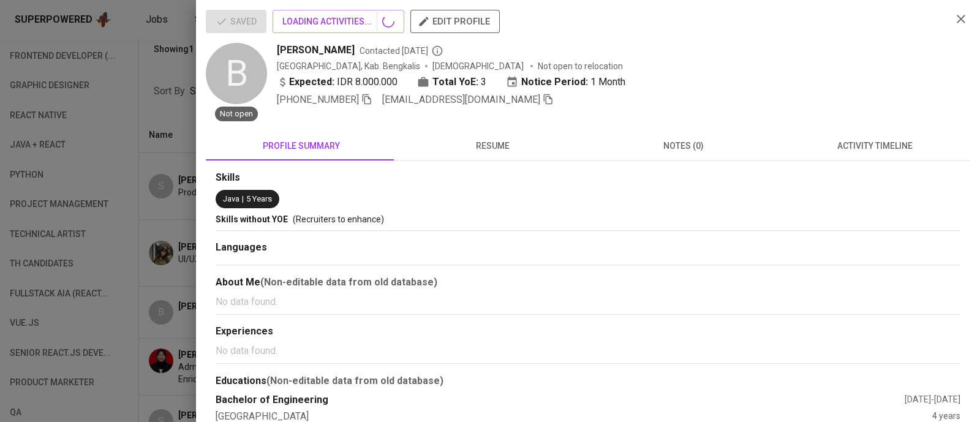  I want to click on p: Not open to relocation, so click(580, 66).